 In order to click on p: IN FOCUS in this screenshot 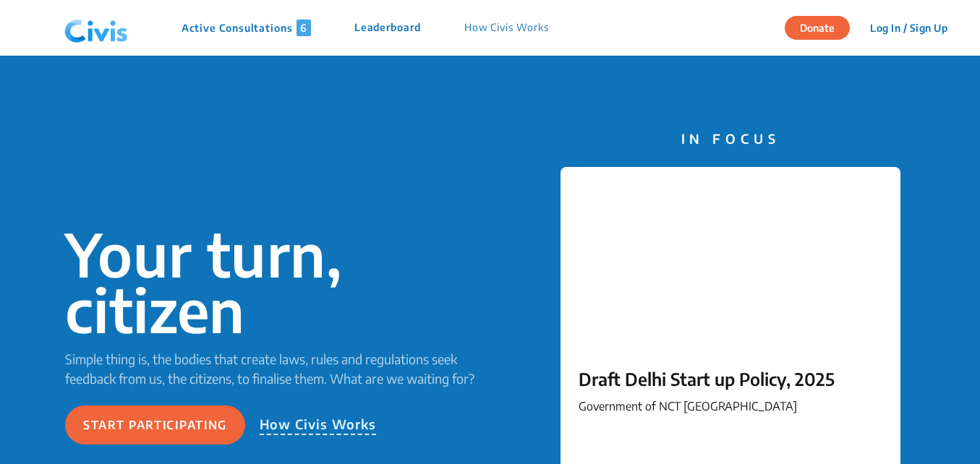, I will do `click(731, 138)`.